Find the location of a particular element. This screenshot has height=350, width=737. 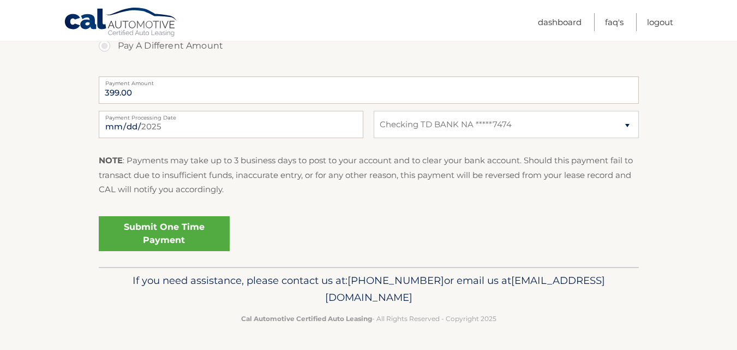

label: Payment Processing Date is located at coordinates (231, 115).